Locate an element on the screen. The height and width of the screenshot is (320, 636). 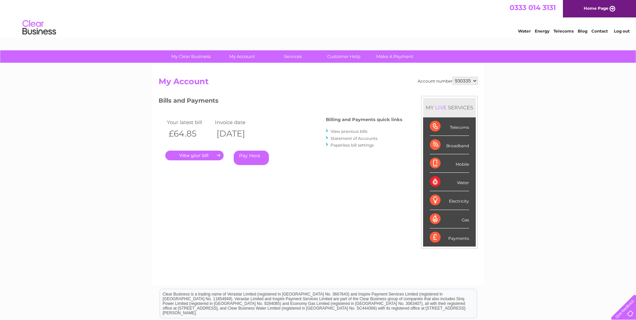
a: Statement of Accounts is located at coordinates (354, 138).